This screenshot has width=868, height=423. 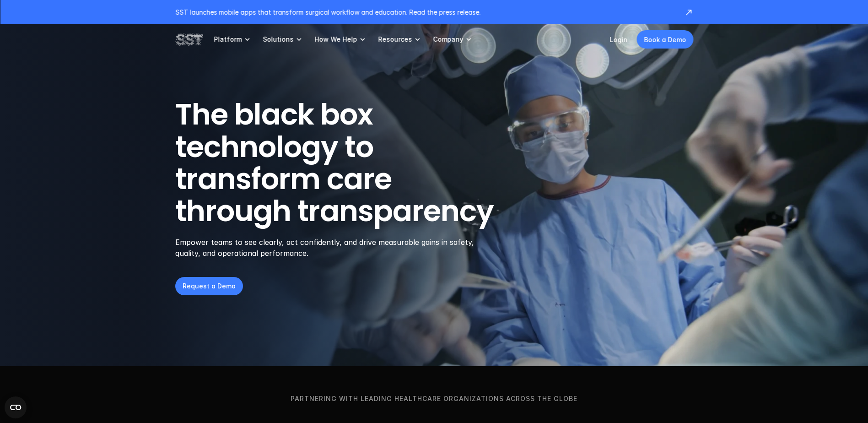 What do you see at coordinates (189, 39) in the screenshot?
I see `a: SST logo` at bounding box center [189, 39].